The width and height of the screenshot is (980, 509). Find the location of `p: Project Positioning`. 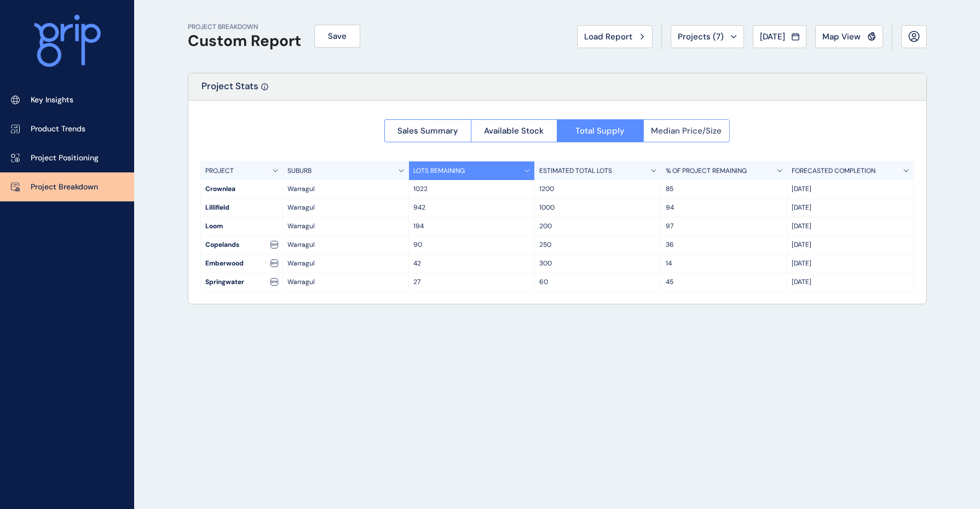

p: Project Positioning is located at coordinates (65, 158).